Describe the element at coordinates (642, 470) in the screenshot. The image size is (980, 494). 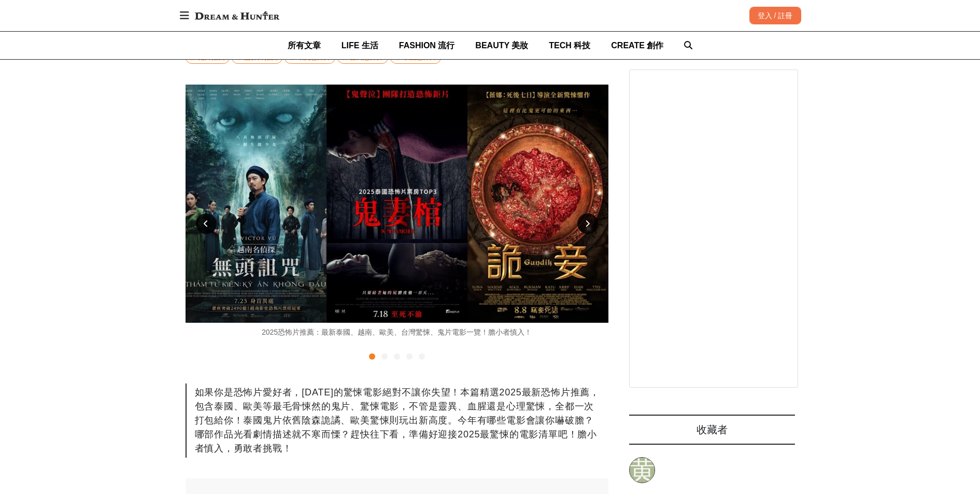
I see `div: 黄` at that location.